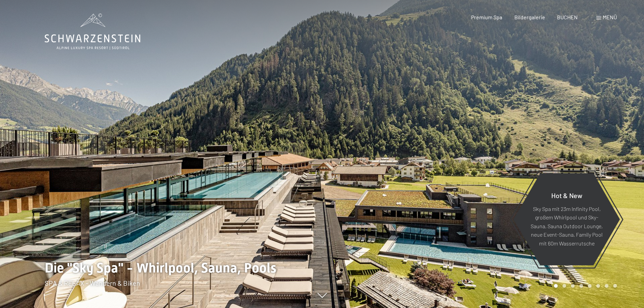 The height and width of the screenshot is (308, 644). Describe the element at coordinates (573, 286) in the screenshot. I see `div: Carousel Page 3` at that location.